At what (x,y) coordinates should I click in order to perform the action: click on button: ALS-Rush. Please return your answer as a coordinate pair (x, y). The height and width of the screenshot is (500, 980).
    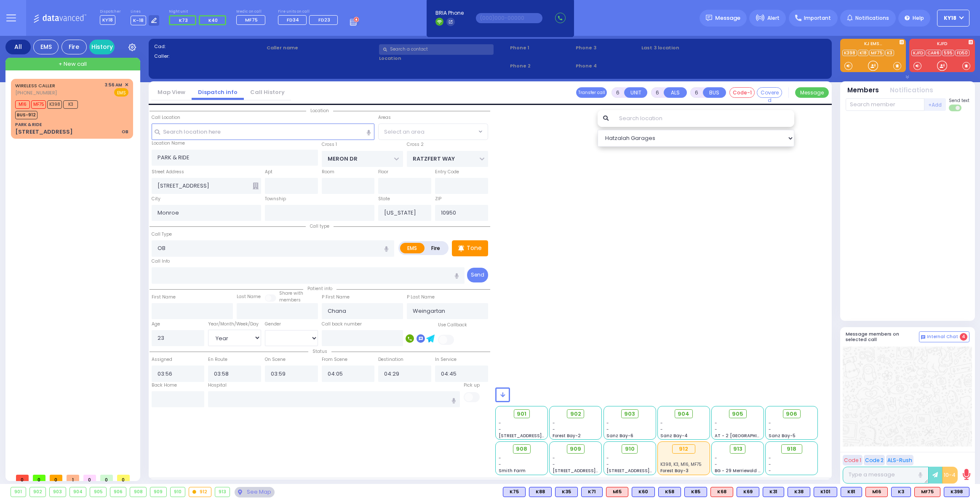
    Looking at the image, I should click on (900, 460).